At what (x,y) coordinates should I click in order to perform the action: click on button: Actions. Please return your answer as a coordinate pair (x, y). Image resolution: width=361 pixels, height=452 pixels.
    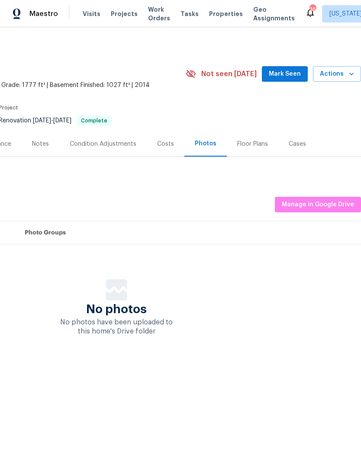
    Looking at the image, I should click on (336, 74).